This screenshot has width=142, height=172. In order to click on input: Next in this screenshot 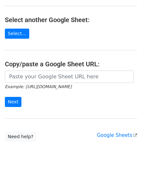, I will do `click(13, 102)`.